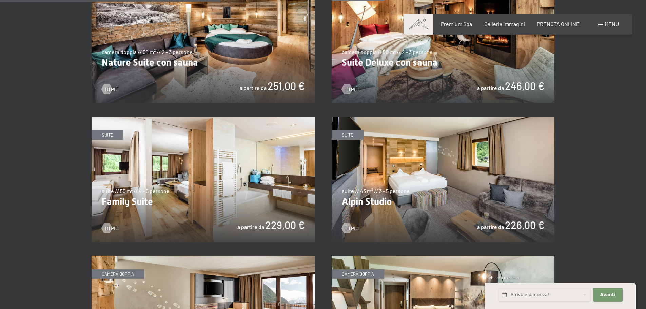 The height and width of the screenshot is (309, 646). What do you see at coordinates (612, 24) in the screenshot?
I see `span: Menu` at bounding box center [612, 24].